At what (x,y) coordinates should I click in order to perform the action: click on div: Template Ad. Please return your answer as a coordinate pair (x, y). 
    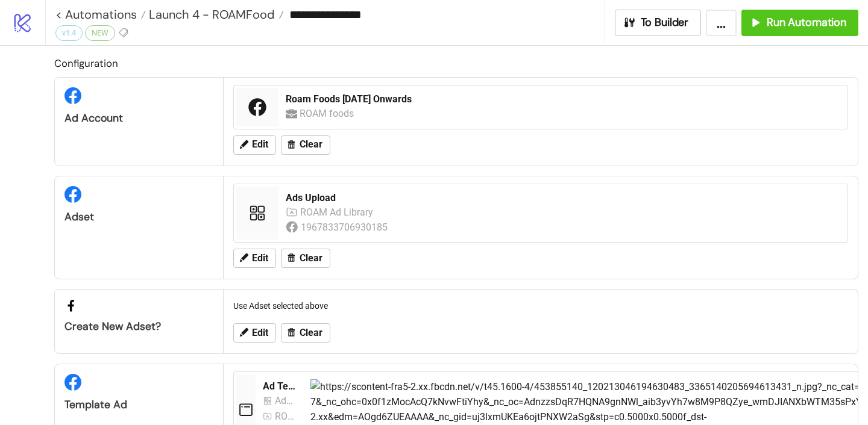
    Looking at the image, I should click on (139, 405).